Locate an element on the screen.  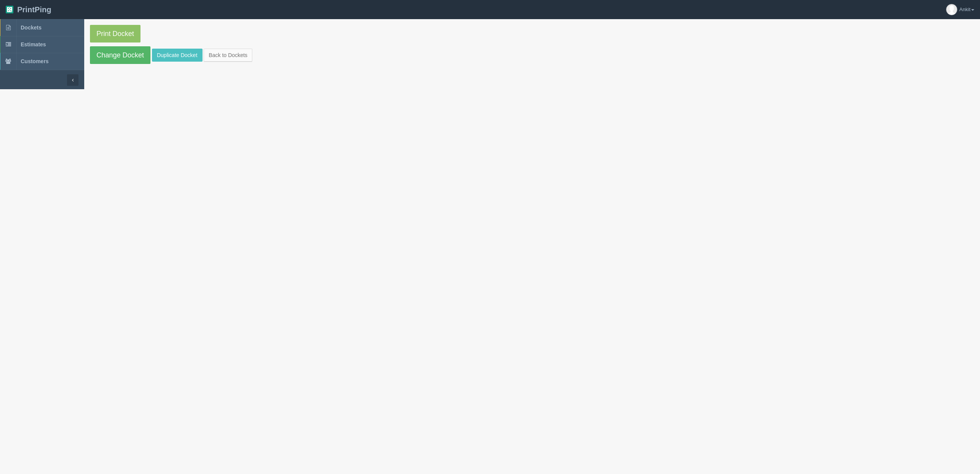
a: Back to Dockets is located at coordinates (227, 55).